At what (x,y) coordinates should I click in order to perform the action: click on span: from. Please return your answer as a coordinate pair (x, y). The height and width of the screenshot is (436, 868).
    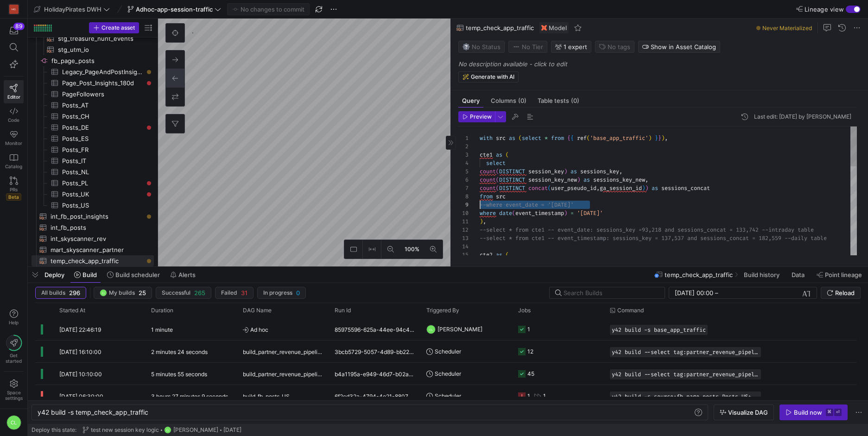
    Looking at the image, I should click on (486, 197).